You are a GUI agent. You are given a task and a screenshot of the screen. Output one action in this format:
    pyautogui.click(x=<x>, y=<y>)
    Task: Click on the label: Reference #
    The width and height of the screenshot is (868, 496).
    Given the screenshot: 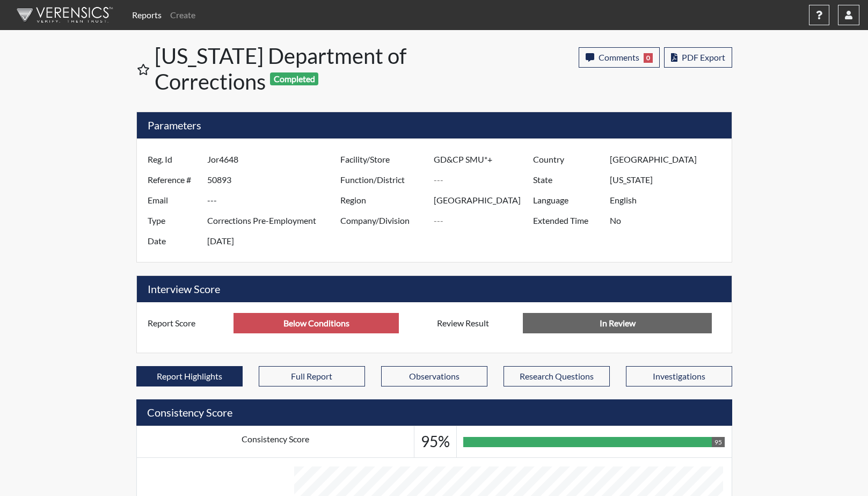 What is the action you would take?
    pyautogui.click(x=173, y=180)
    